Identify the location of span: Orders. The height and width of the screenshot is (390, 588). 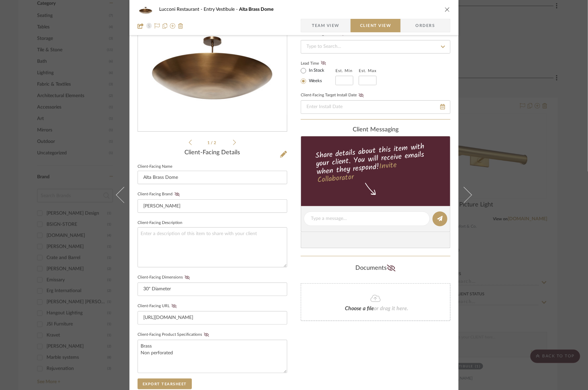
(426, 26).